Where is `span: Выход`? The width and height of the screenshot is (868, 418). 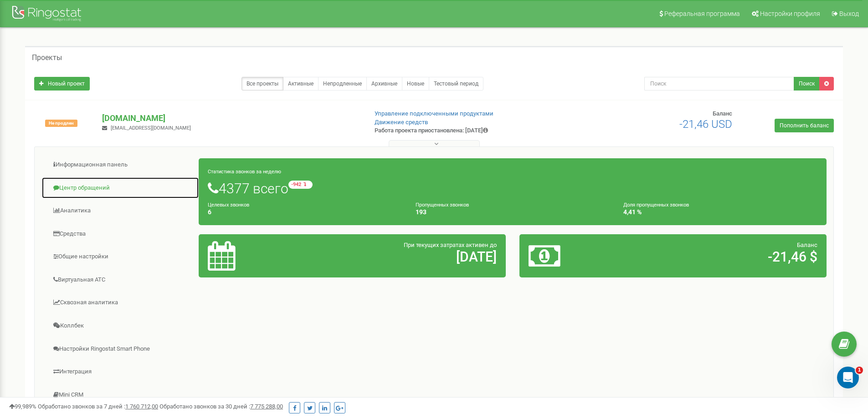
span: Выход is located at coordinates (849, 13).